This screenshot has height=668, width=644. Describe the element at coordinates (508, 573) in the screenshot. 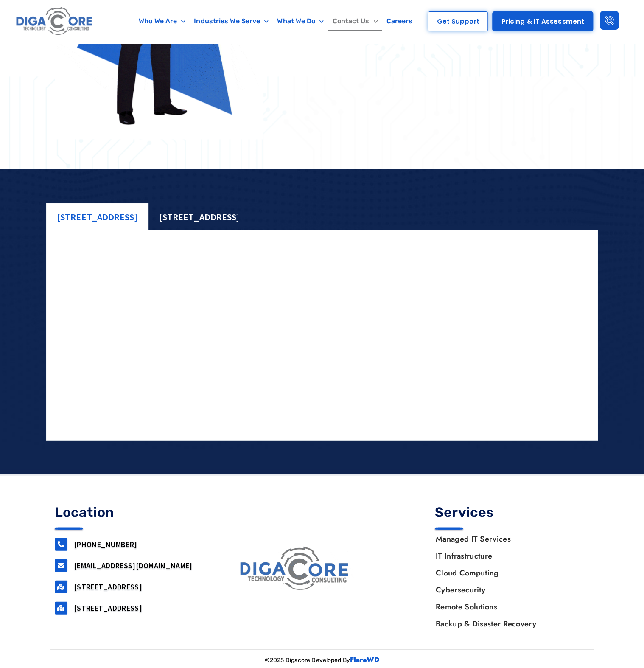

I see `a: Cloud Computing` at that location.